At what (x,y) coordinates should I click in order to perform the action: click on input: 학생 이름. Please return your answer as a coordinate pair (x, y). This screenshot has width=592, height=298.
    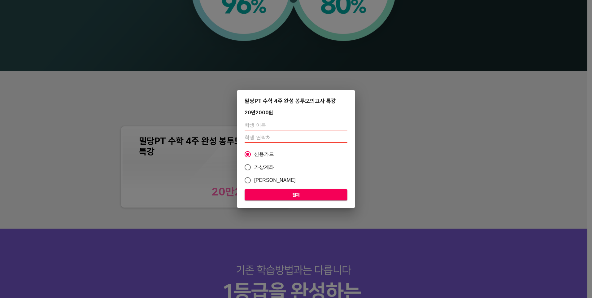
    Looking at the image, I should click on (296, 126).